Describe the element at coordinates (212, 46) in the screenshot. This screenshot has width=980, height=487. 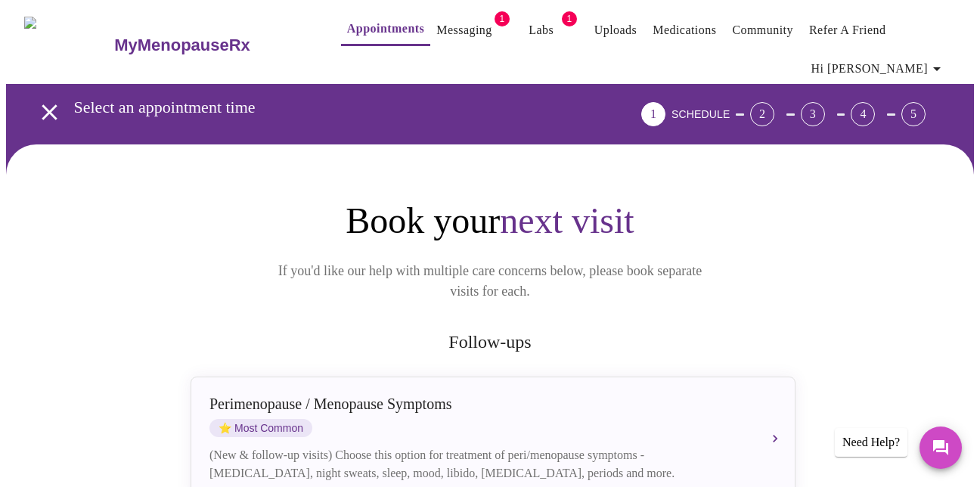
I see `a: MyMenopauseRx` at that location.